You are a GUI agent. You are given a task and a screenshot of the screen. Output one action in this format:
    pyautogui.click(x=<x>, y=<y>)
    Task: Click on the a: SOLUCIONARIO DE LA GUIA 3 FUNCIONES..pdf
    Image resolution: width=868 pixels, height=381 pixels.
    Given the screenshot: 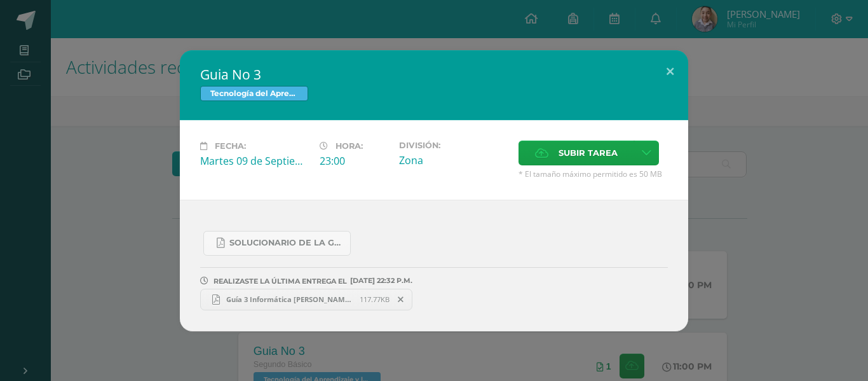 What is the action you would take?
    pyautogui.click(x=277, y=243)
    